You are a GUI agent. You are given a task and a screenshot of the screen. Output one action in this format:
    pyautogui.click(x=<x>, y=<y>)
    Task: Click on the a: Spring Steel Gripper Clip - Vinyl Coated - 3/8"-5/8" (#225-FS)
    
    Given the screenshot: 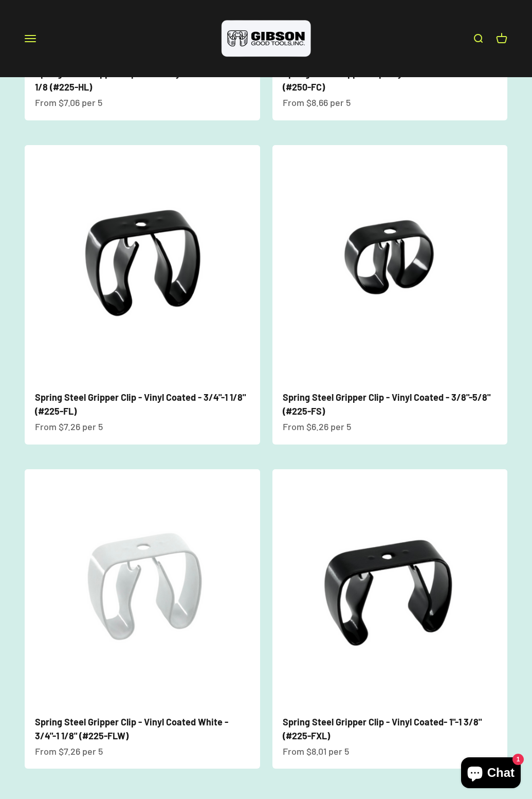 What is the action you would take?
    pyautogui.click(x=386, y=404)
    